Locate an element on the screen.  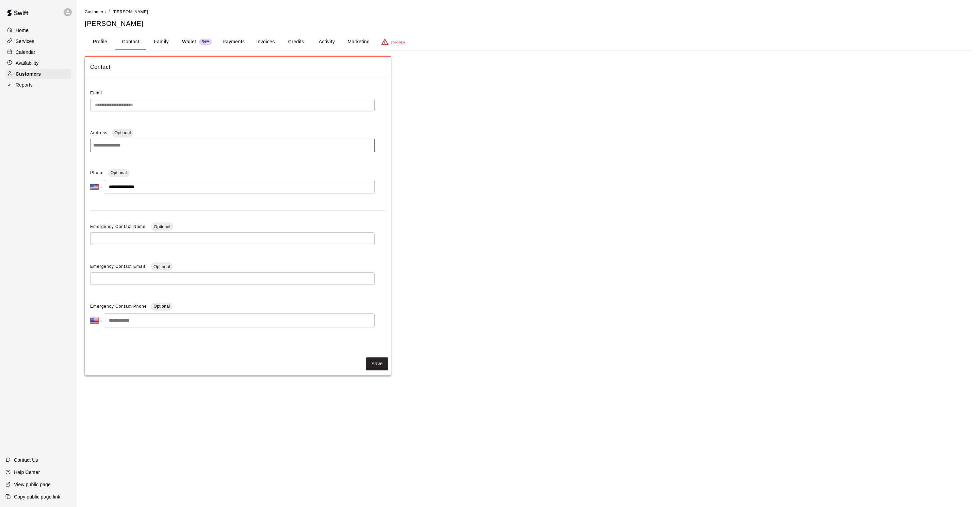
button: Family is located at coordinates (162, 42).